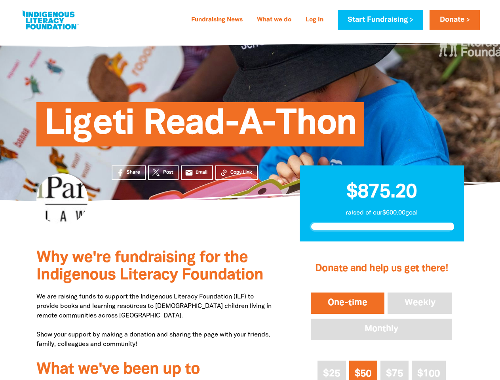 The width and height of the screenshot is (500, 380). What do you see at coordinates (420, 303) in the screenshot?
I see `button: Weekly` at bounding box center [420, 303].